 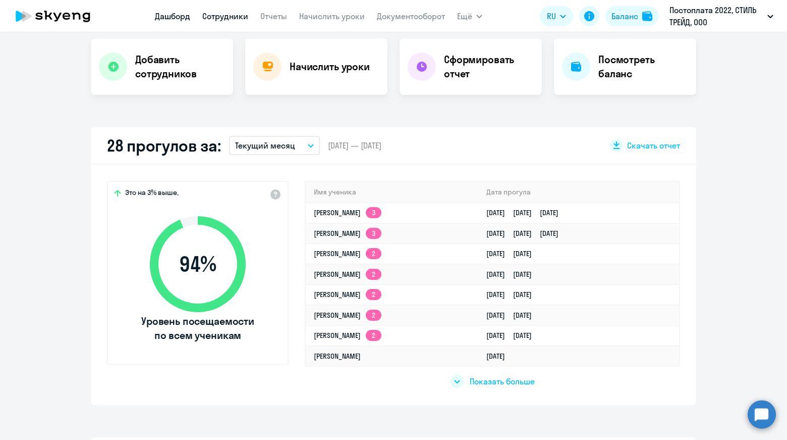 I want to click on span: Показать больше, so click(x=502, y=381).